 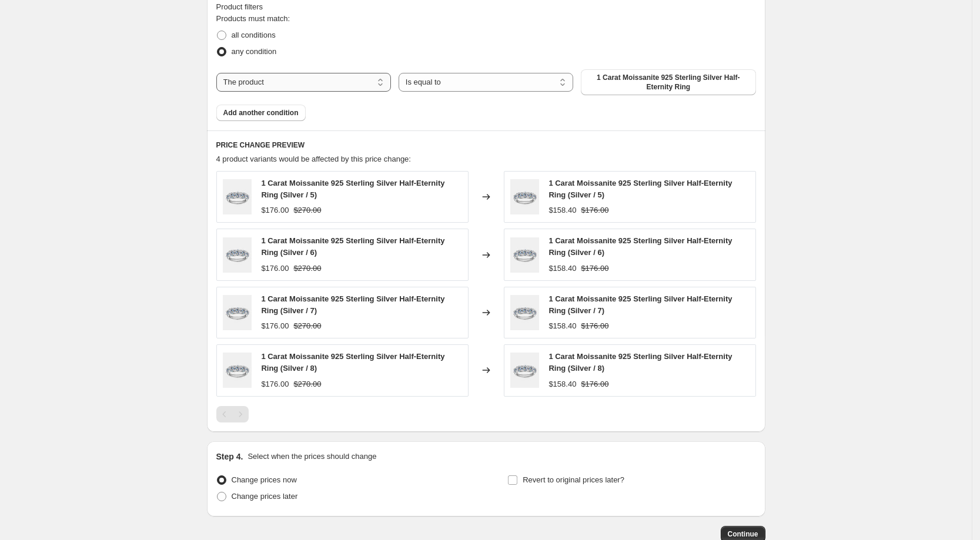 What do you see at coordinates (264, 479) in the screenshot?
I see `span: Change prices now` at bounding box center [264, 479].